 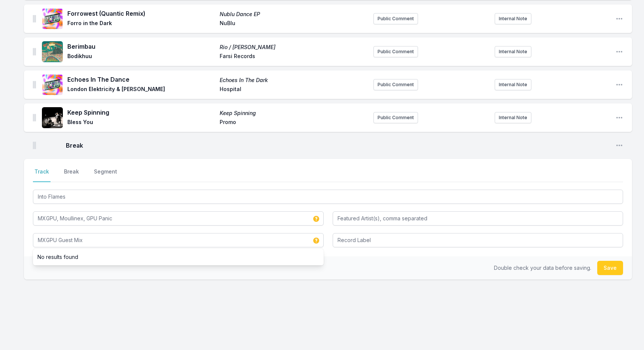 What do you see at coordinates (141, 79) in the screenshot?
I see `span: Echoes In The Dance` at bounding box center [141, 79].